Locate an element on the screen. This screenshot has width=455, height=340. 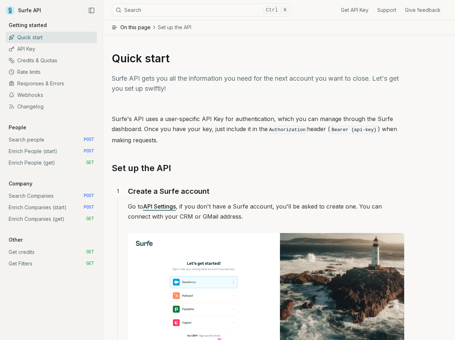
a: Support is located at coordinates (387, 10).